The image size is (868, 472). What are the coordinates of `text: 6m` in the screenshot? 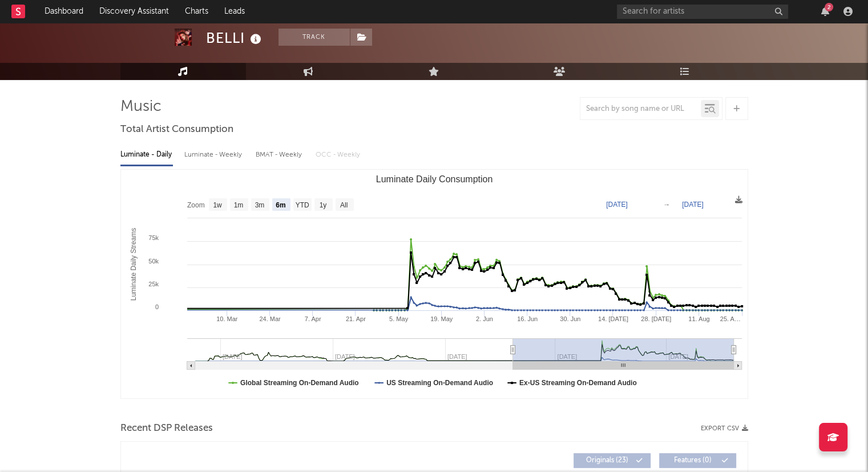 It's located at (281, 205).